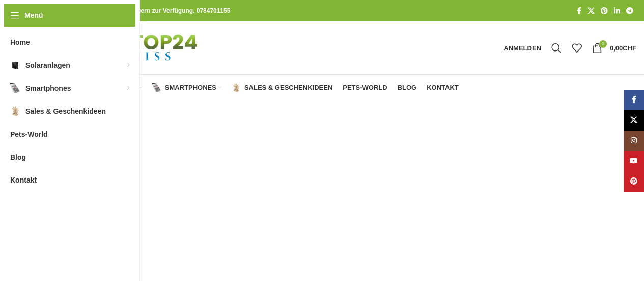 Image resolution: width=644 pixels, height=281 pixels. Describe the element at coordinates (614, 48) in the screenshot. I see `a: 0 0,00CHF` at that location.